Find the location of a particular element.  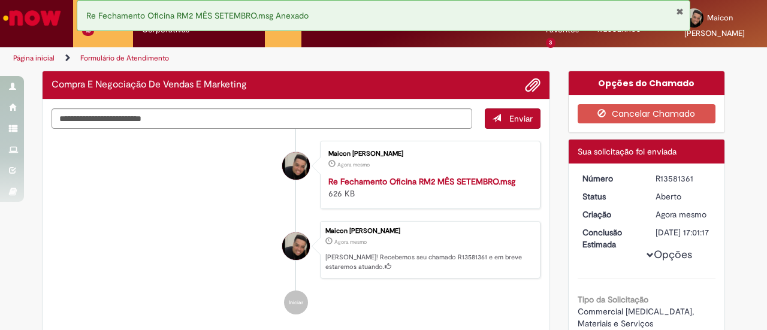

button: Fechar Notificação is located at coordinates (679, 11).